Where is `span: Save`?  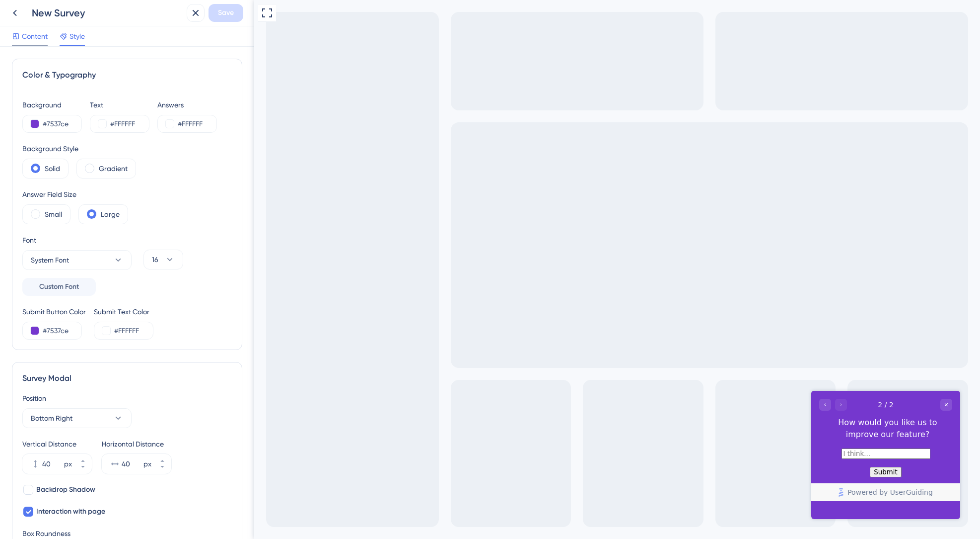 span: Save is located at coordinates (226, 13).